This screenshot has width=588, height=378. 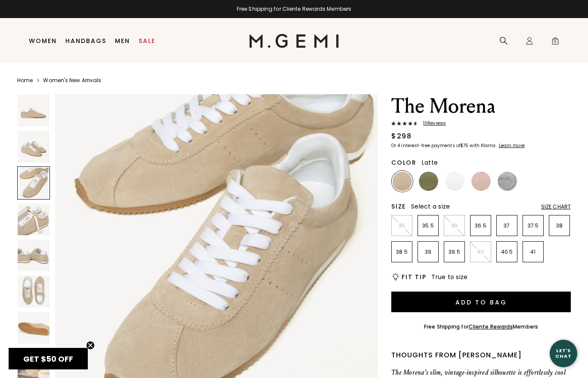 What do you see at coordinates (428, 252) in the screenshot?
I see `p: 39` at bounding box center [428, 252].